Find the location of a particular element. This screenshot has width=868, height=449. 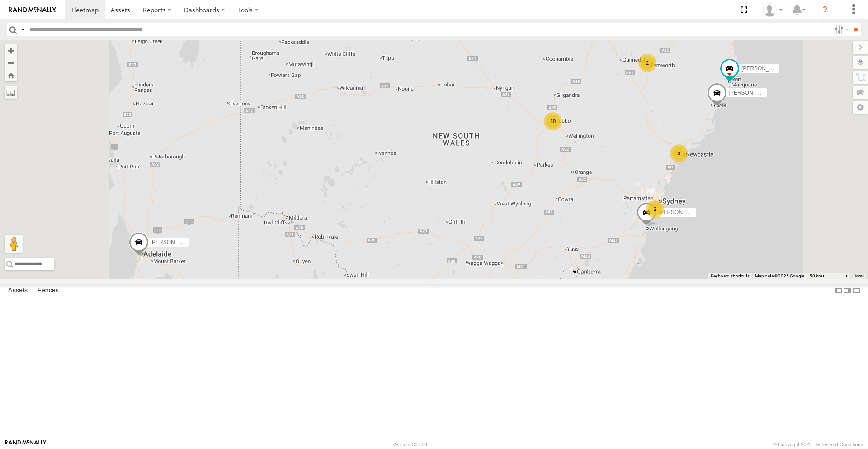

button: Zoom out is located at coordinates (11, 63).